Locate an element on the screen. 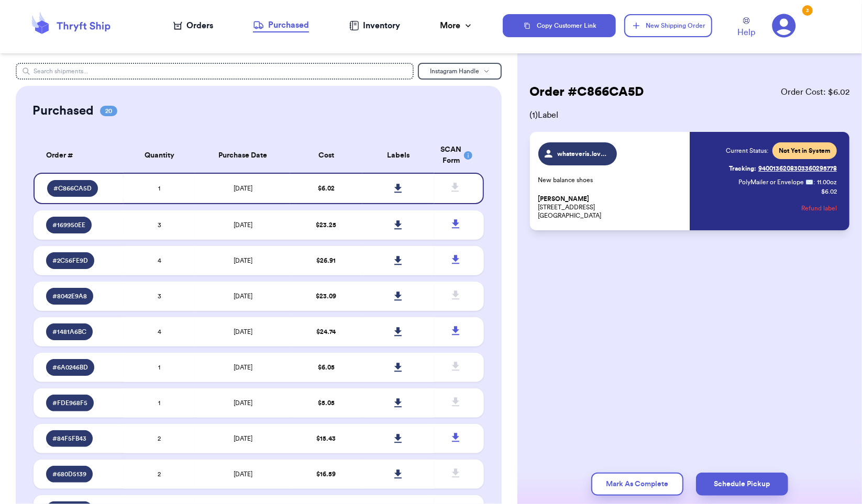 Image resolution: width=862 pixels, height=504 pixels. button: New Shipping Order is located at coordinates (668, 26).